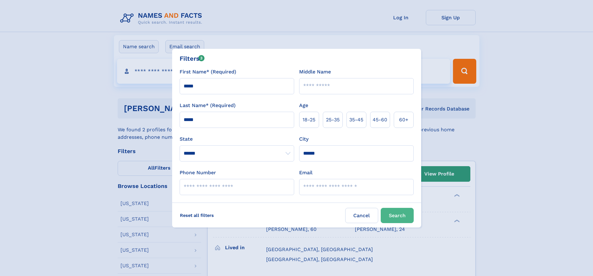  I want to click on label: Cancel, so click(362, 215).